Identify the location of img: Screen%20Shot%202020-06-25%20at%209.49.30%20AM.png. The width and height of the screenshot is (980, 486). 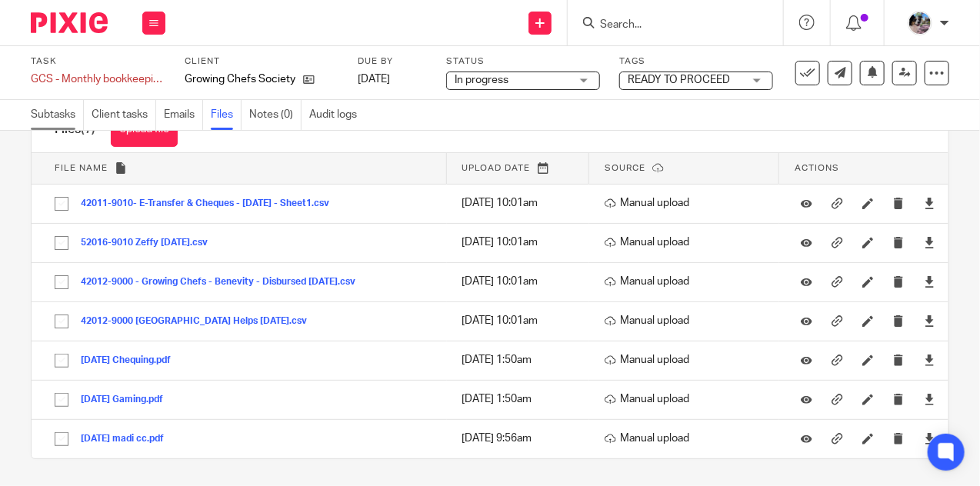
(920, 23).